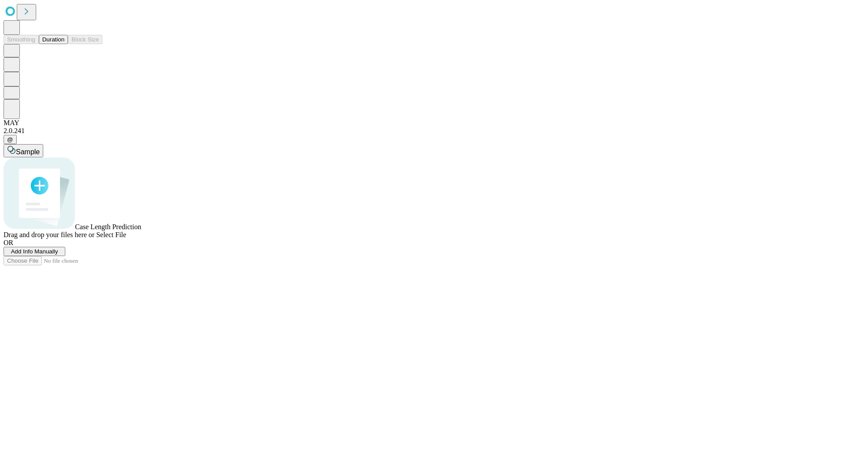 This screenshot has height=476, width=847. Describe the element at coordinates (423, 131) in the screenshot. I see `div: 2.0.241` at that location.